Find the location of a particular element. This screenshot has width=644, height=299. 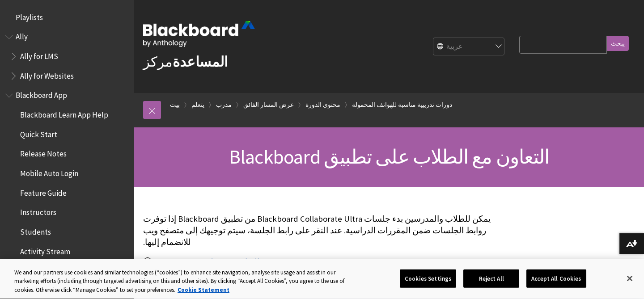

font: يتعلم is located at coordinates (198, 105).